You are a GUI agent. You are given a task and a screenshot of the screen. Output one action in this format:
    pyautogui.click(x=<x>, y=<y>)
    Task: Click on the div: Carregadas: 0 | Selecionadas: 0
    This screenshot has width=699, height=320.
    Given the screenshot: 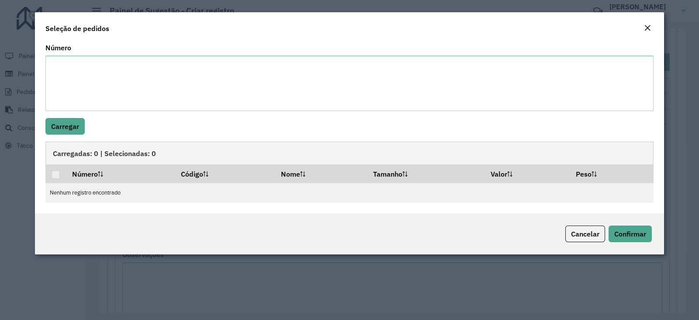 What is the action you would take?
    pyautogui.click(x=349, y=153)
    